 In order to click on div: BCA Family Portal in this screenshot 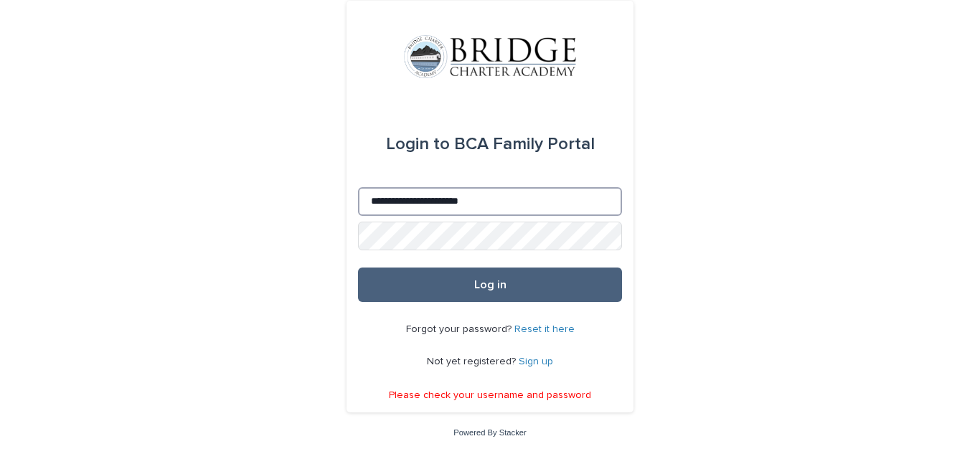, I will do `click(490, 144)`.